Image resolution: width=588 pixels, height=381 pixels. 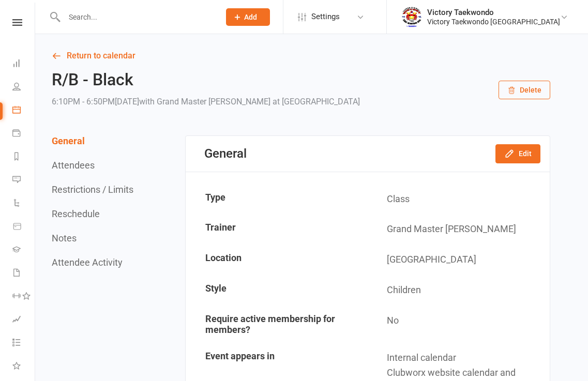 I want to click on img: thumb_image1542833469.png, so click(x=412, y=17).